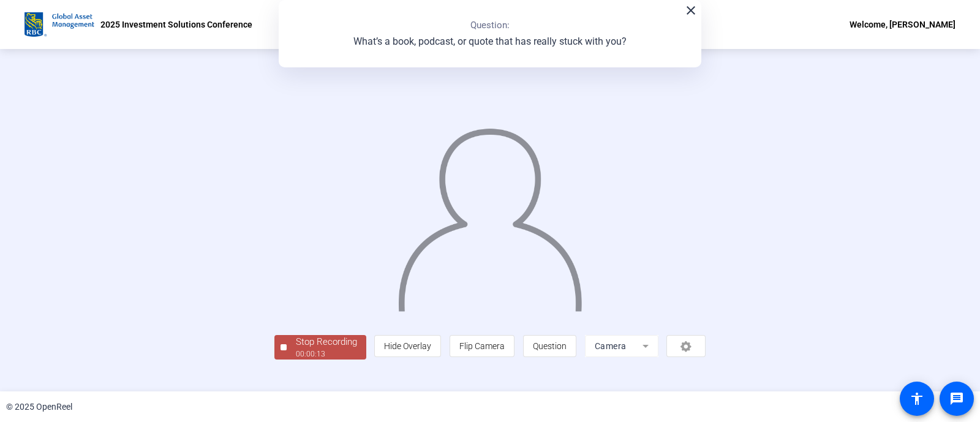 The width and height of the screenshot is (980, 422). What do you see at coordinates (177, 25) in the screenshot?
I see `p: 2025 Investment Solutions Conference` at bounding box center [177, 25].